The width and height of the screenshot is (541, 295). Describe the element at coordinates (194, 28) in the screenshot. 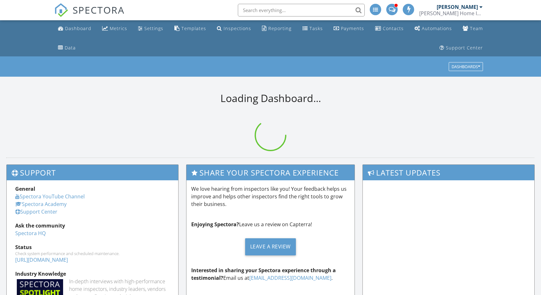

I see `div: Templates` at that location.